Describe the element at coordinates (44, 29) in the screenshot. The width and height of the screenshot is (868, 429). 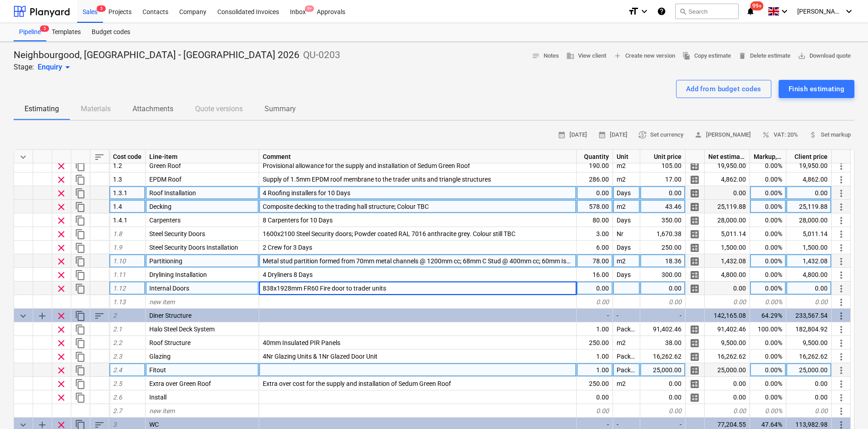
I see `span: 5` at that location.